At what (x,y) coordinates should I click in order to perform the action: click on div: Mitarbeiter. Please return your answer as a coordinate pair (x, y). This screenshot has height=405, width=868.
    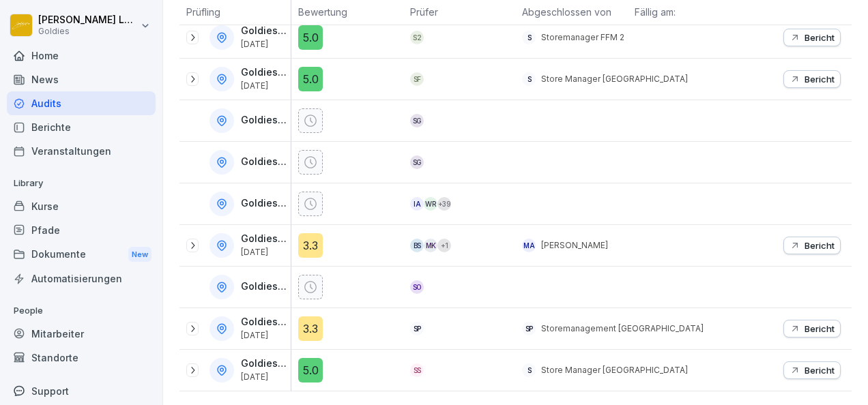
    Looking at the image, I should click on (81, 333).